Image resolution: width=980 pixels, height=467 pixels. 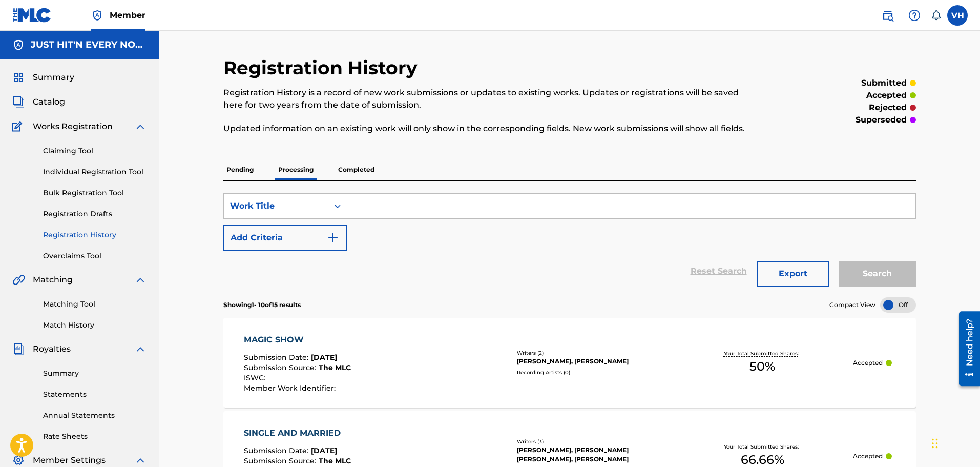 What do you see at coordinates (915, 15) in the screenshot?
I see `img: help` at bounding box center [915, 15].